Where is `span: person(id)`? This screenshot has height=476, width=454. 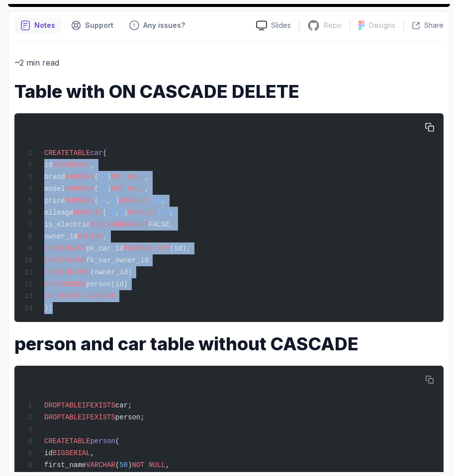 span: person(id) is located at coordinates (107, 284).